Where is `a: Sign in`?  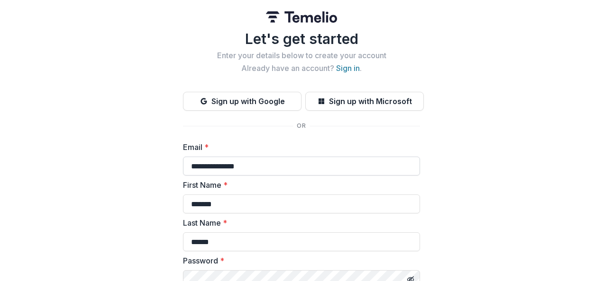 a: Sign in is located at coordinates (348, 68).